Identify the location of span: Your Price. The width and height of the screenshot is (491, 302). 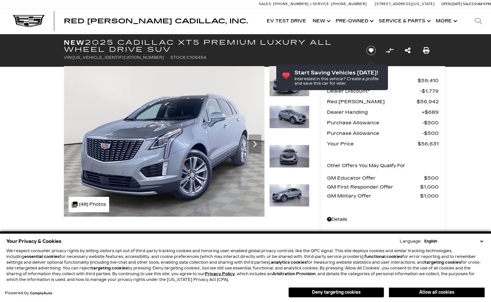
(372, 144).